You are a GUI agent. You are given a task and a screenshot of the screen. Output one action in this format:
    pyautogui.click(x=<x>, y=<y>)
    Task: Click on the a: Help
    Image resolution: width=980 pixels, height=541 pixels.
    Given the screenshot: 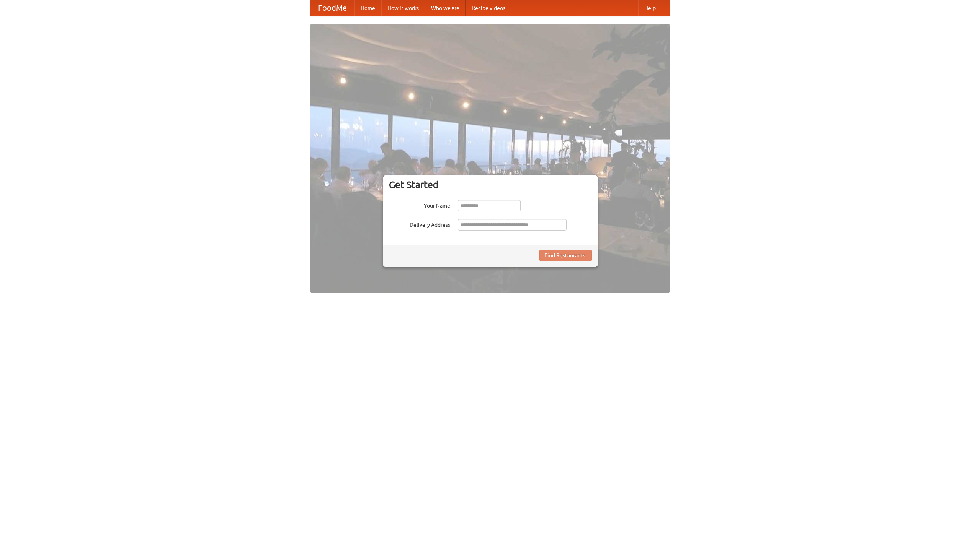 What is the action you would take?
    pyautogui.click(x=650, y=8)
    